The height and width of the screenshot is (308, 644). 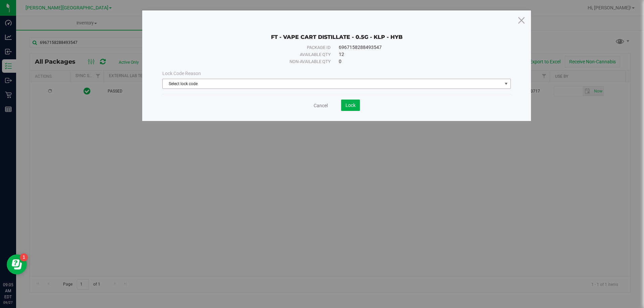 What do you see at coordinates (350, 105) in the screenshot?
I see `button: Lock` at bounding box center [350, 105].